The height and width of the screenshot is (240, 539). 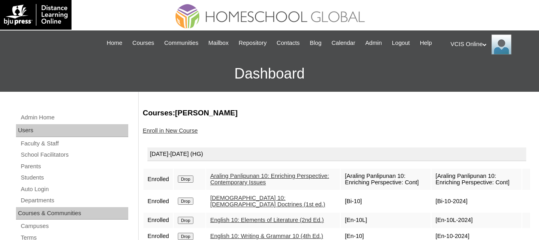 I want to click on span: Admin, so click(x=374, y=43).